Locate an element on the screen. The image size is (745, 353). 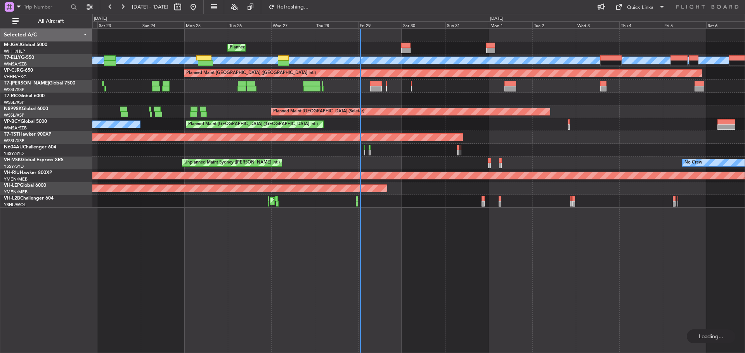
div: Quick Links is located at coordinates (640, 8).